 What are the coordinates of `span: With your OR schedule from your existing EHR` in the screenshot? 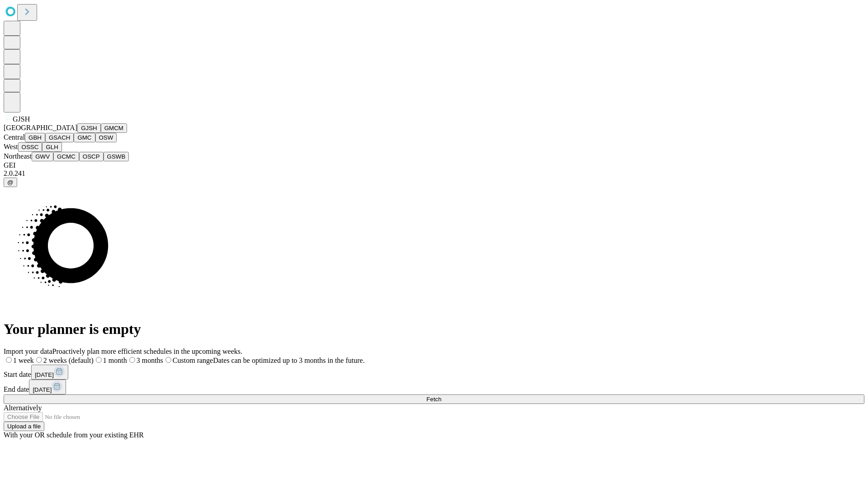 It's located at (74, 435).